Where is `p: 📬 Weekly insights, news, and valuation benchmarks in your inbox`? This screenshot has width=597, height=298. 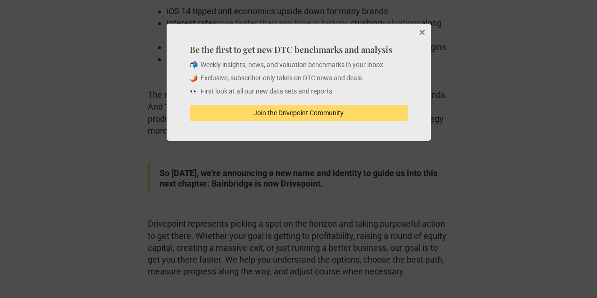 p: 📬 Weekly insights, news, and valuation benchmarks in your inbox is located at coordinates (299, 65).